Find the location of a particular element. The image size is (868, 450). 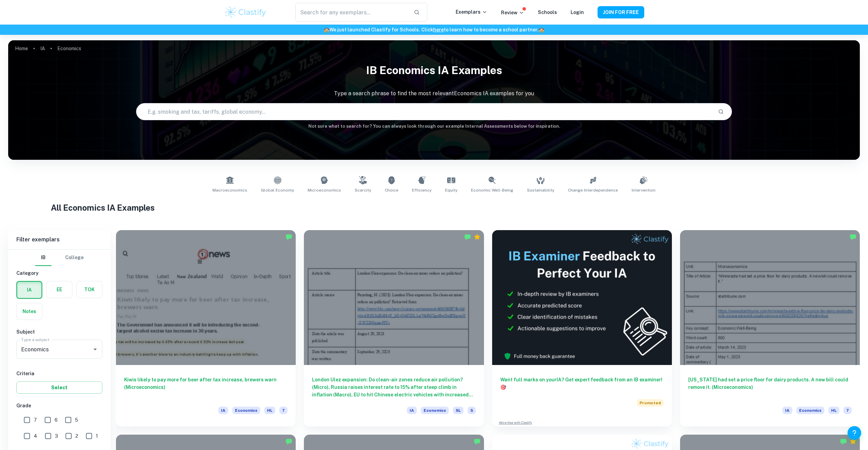

a: Kiwis likely to pay more for beer after tax increase, brewers warn (Microeconomics)IAEconomicsHL7 is located at coordinates (205, 328).